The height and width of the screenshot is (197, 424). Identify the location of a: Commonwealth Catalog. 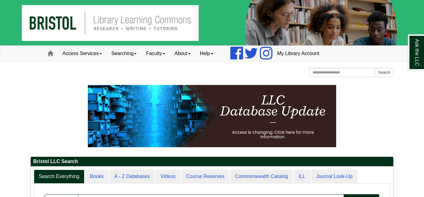
(262, 176).